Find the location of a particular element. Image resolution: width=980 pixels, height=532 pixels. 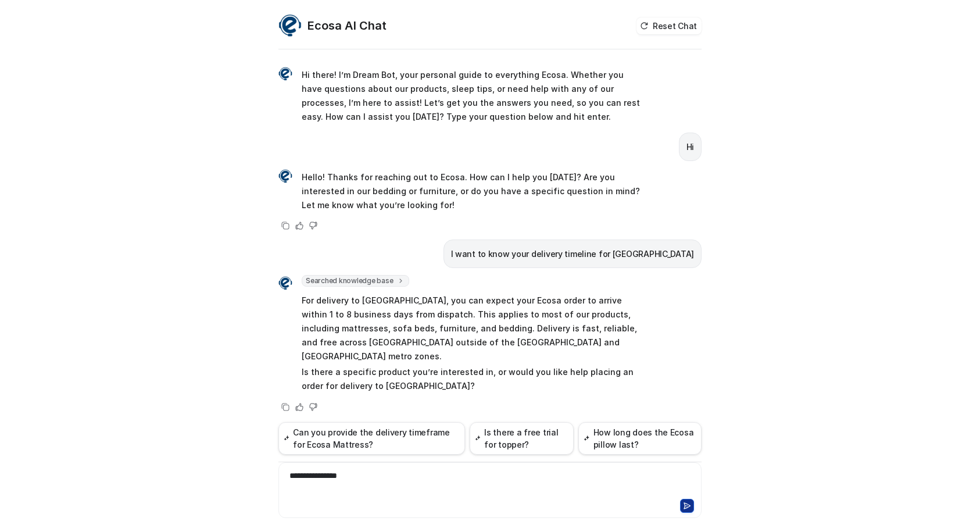

p: Hi is located at coordinates (690, 147).